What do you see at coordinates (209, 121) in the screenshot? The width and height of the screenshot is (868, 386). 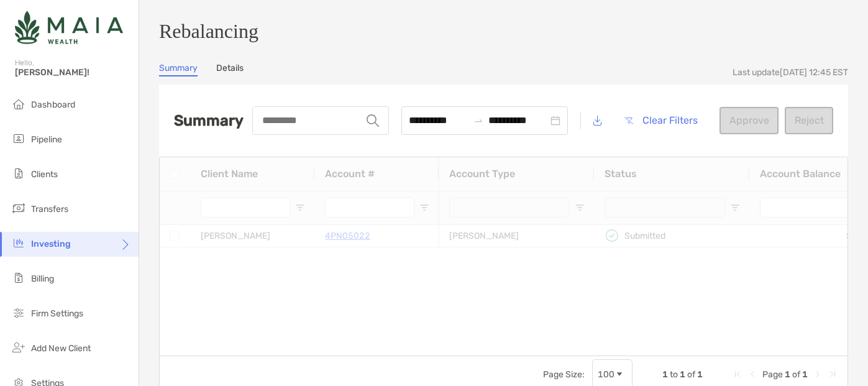 I see `h2: Summary` at bounding box center [209, 121].